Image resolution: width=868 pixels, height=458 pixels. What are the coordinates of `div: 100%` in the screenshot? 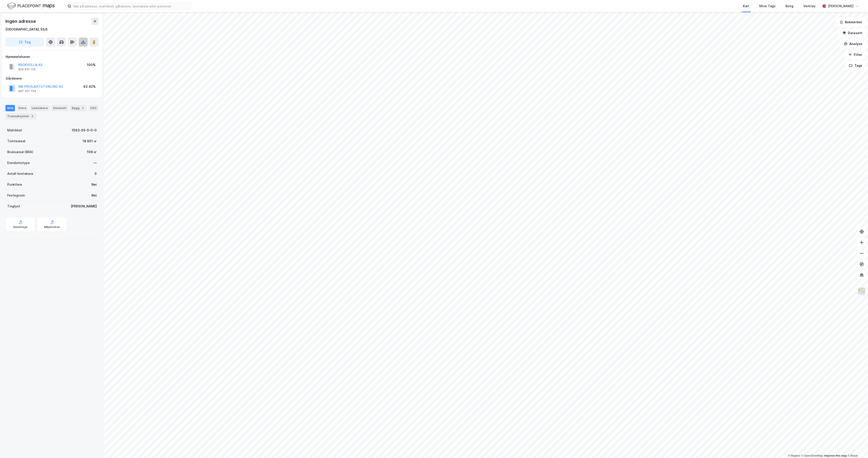 It's located at (91, 65).